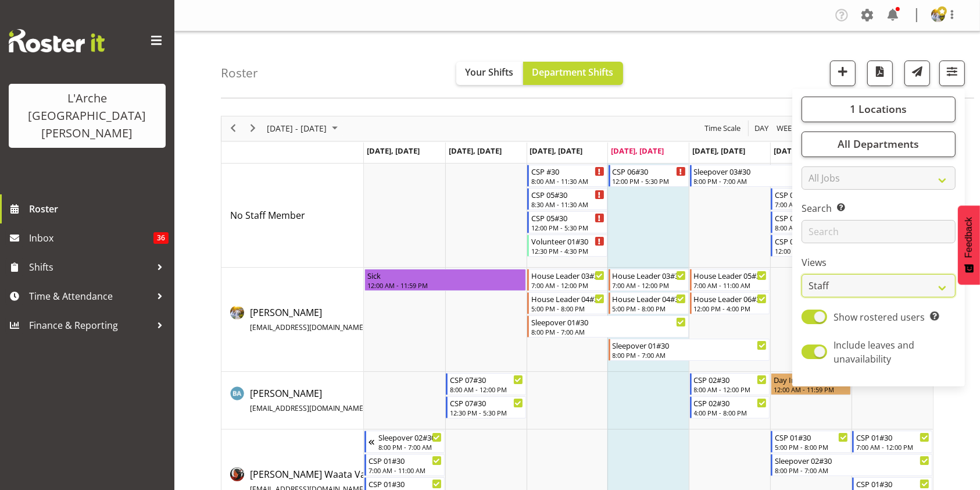 The height and width of the screenshot is (490, 980). I want to click on td: Aizza Garduque resource, so click(292, 320).